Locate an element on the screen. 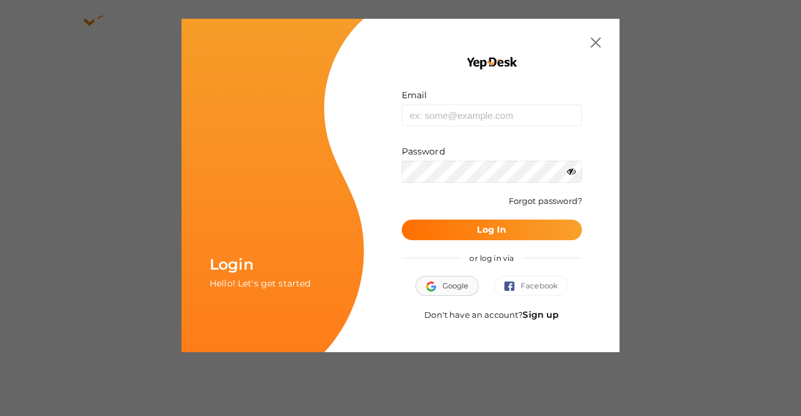 The height and width of the screenshot is (416, 801). button: Log In is located at coordinates (492, 230).